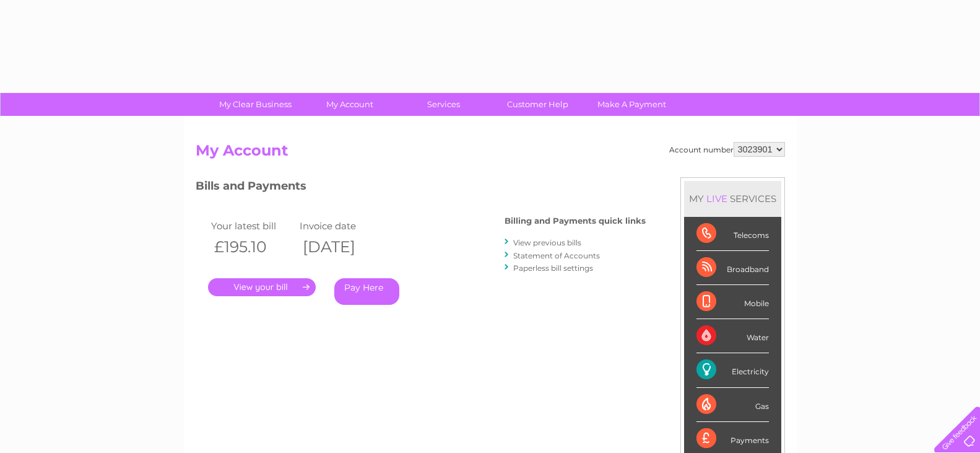 The image size is (980, 453). Describe the element at coordinates (575, 220) in the screenshot. I see `h4: Billing and Payments quick links` at that location.